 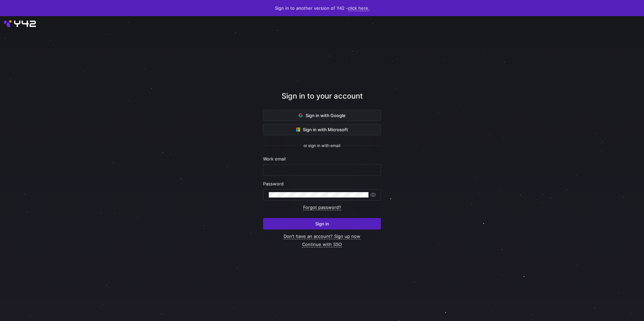 I want to click on a: click here., so click(x=359, y=8).